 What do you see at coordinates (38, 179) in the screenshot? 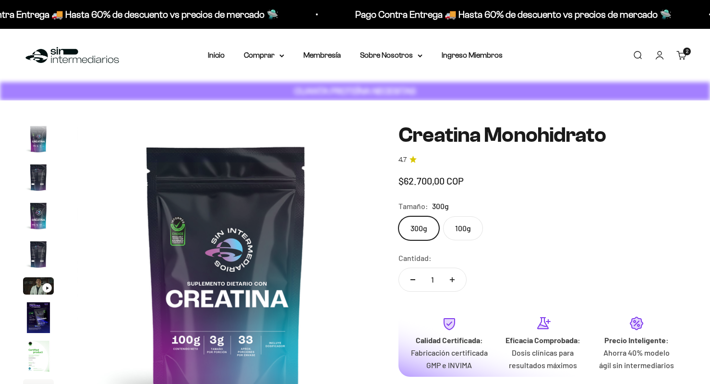
I see `button: Ir al artículo 2` at bounding box center [38, 179].